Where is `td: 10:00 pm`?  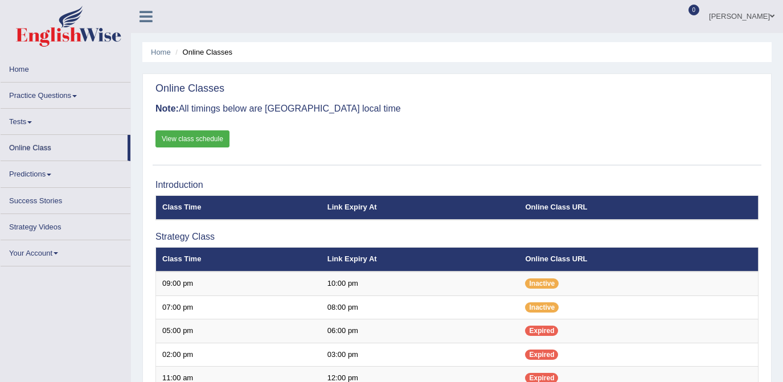
td: 10:00 pm is located at coordinates (420, 283).